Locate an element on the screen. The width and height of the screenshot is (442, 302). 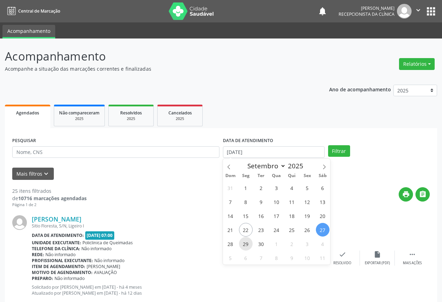
b: Motivo de agendamento: is located at coordinates (62, 272).